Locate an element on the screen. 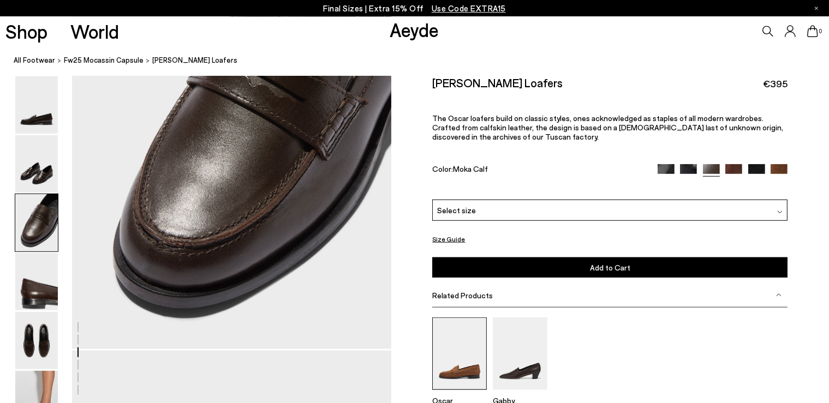 This screenshot has height=403, width=829. button: Add to Cart is located at coordinates (609, 267).